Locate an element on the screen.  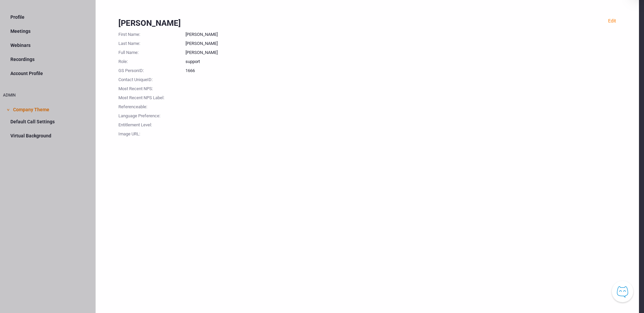
div: Most Recent NPS : is located at coordinates (152, 87).